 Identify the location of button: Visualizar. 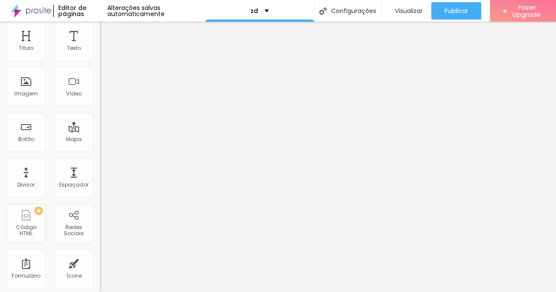
(407, 11).